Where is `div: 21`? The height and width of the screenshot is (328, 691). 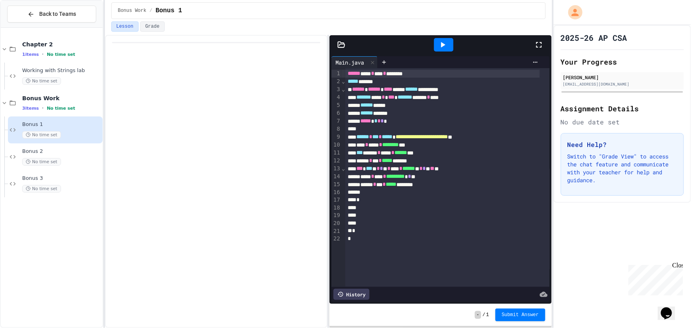 div: 21 is located at coordinates (336, 231).